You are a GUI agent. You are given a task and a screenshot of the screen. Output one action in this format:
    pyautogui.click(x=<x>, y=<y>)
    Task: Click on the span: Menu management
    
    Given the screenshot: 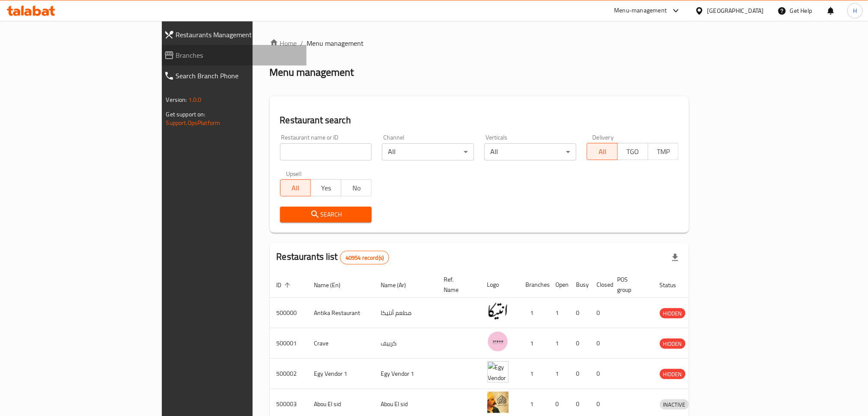 What is the action you would take?
    pyautogui.click(x=335, y=43)
    